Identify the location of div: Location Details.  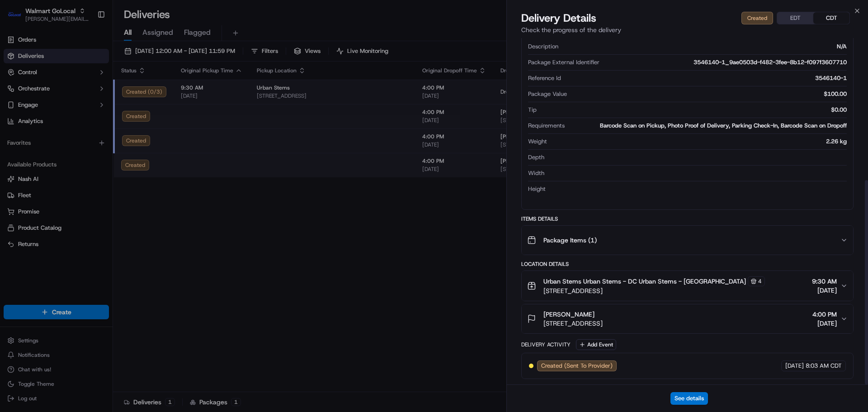
(687, 264).